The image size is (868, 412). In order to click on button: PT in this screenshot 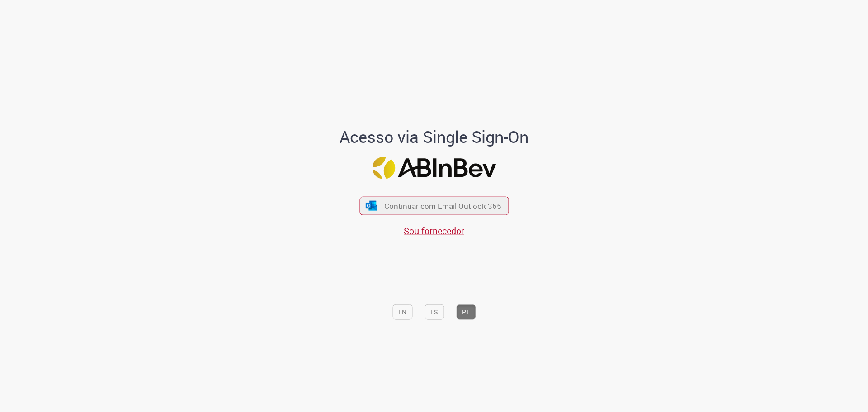, I will do `click(466, 312)`.